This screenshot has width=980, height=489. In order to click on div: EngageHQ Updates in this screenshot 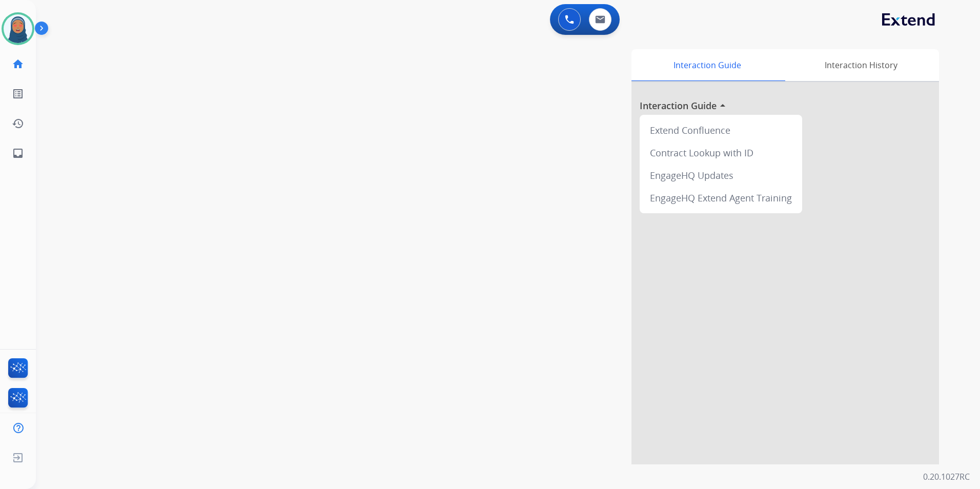, I will do `click(721, 176)`.